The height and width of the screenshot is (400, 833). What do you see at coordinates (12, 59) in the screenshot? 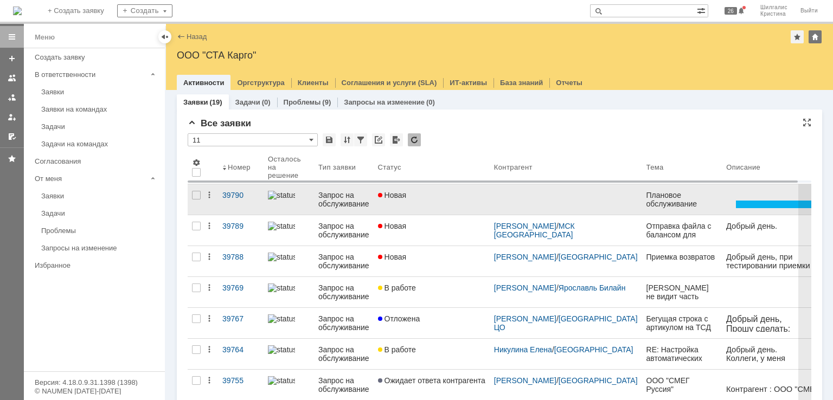
I see `a: Создать заявку` at bounding box center [12, 59].